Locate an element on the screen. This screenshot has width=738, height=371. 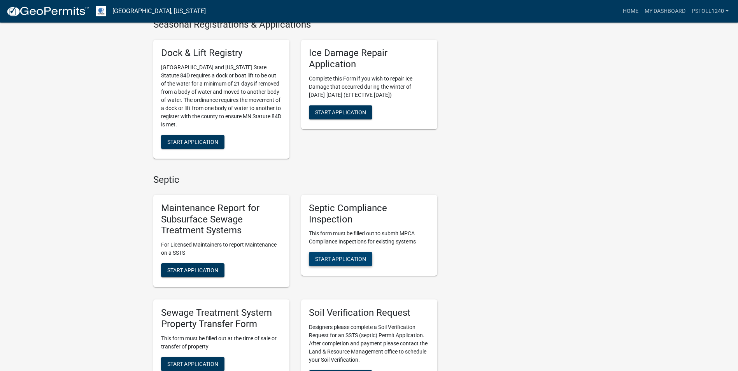
a: My Dashboard is located at coordinates (664, 11).